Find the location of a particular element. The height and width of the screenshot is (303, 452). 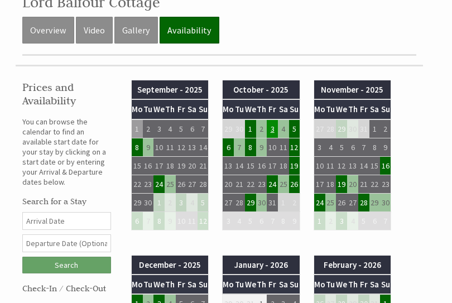

a: Gallery is located at coordinates (136, 30).